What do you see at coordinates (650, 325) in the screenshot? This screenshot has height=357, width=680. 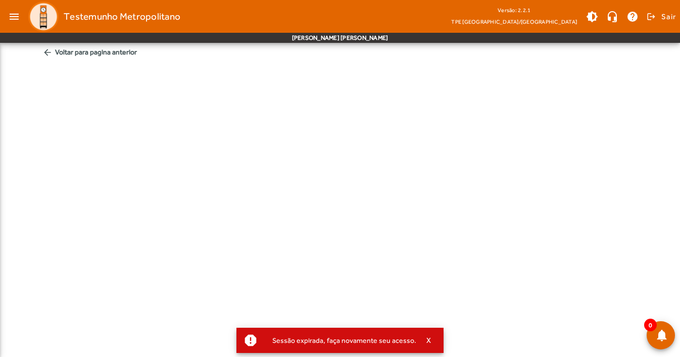 I see `span: 0` at bounding box center [650, 325].